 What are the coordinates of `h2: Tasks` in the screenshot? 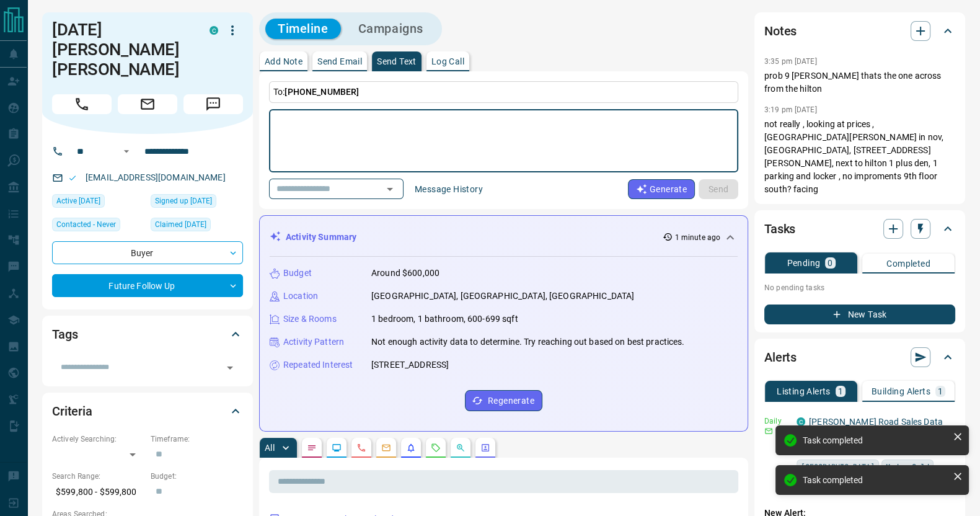 It's located at (780, 228).